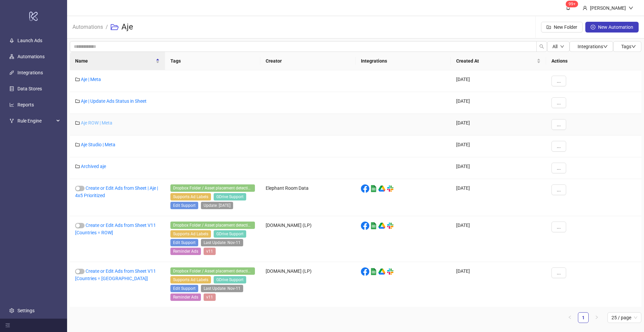  What do you see at coordinates (583, 318) in the screenshot?
I see `li: 1` at bounding box center [583, 318].